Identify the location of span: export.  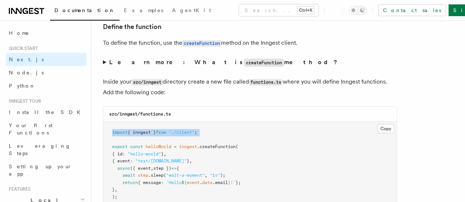
(120, 147).